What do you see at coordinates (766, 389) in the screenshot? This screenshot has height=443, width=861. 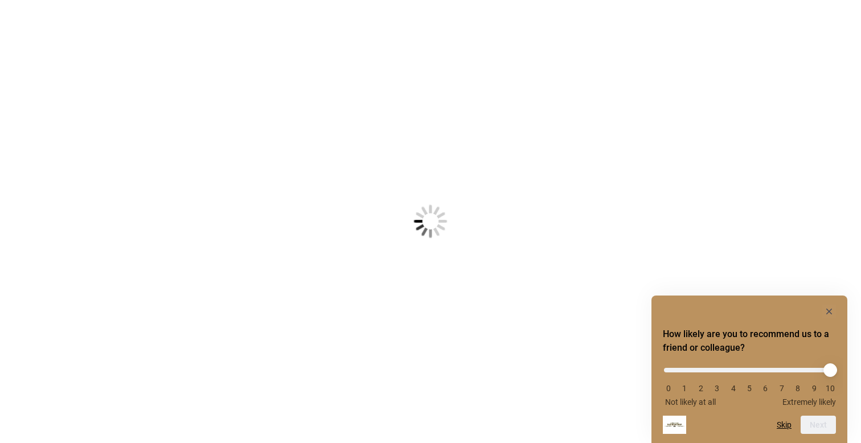 I see `li: 6` at bounding box center [766, 389].